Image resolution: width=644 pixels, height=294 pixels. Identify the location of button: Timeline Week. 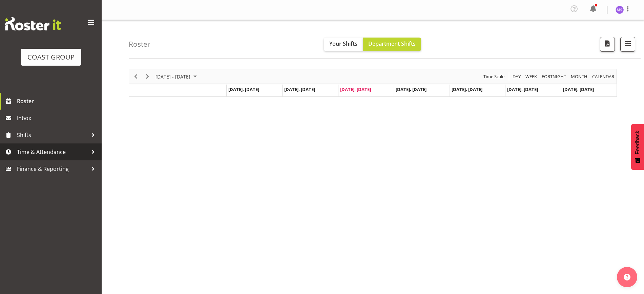
(531, 76).